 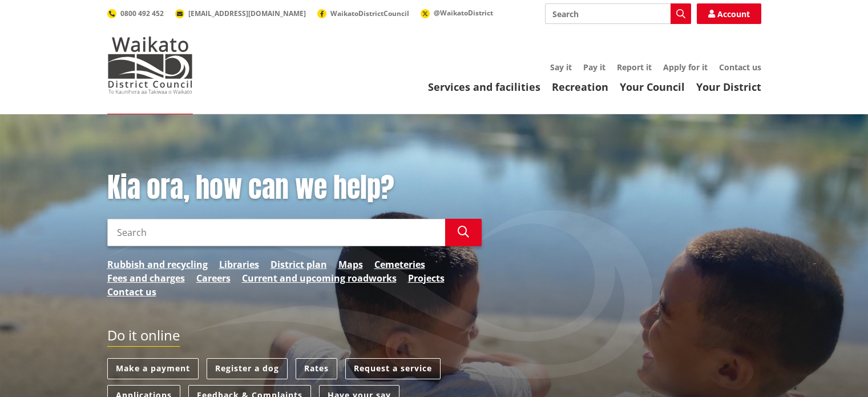 What do you see at coordinates (729, 14) in the screenshot?
I see `a: Account` at bounding box center [729, 14].